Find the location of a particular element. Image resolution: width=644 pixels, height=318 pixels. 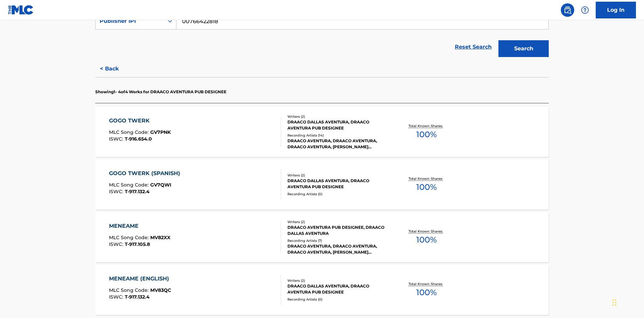

a: GOGO TWERKMLC Song Code:GV7PNKISWC:T-916.654.0Writers (2)DRAACO DALLAS AVENTURA, DRAACO AVENTURA ... is located at coordinates (322, 132).